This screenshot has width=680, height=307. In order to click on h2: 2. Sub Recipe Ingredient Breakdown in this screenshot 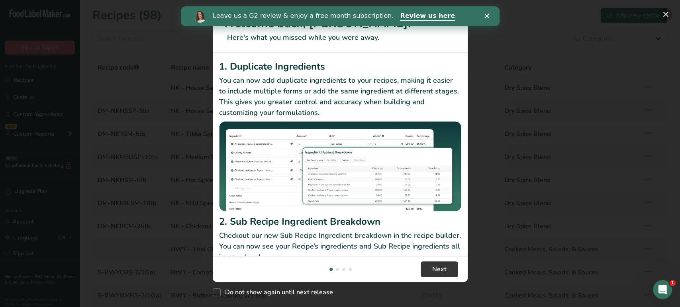, I will do `click(340, 222)`.